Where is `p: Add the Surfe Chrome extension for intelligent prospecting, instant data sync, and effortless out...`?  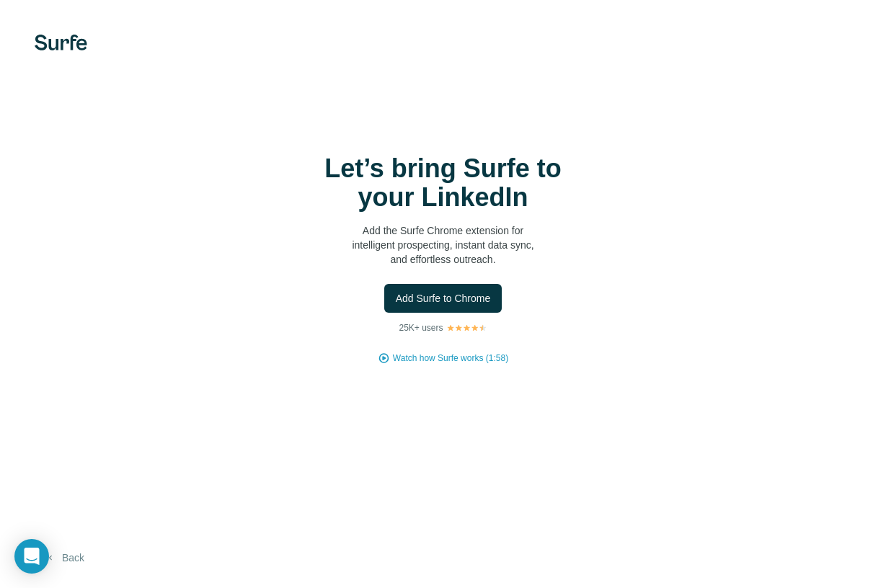
p: Add the Surfe Chrome extension for intelligent prospecting, instant data sync, and effortless out... is located at coordinates (443, 245).